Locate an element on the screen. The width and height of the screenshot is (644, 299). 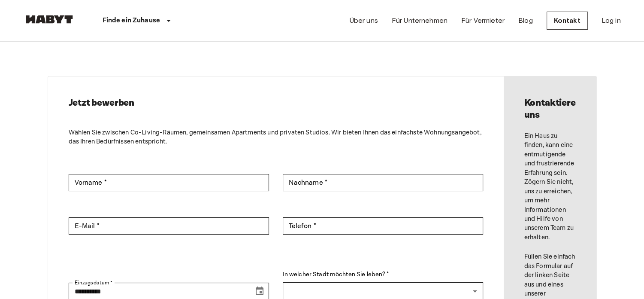
p: Wählen Sie zwischen Co-Living-Räumen, gemeinsamen Apartments und privaten Studios. Wir bieten Ihn... is located at coordinates (276, 137).